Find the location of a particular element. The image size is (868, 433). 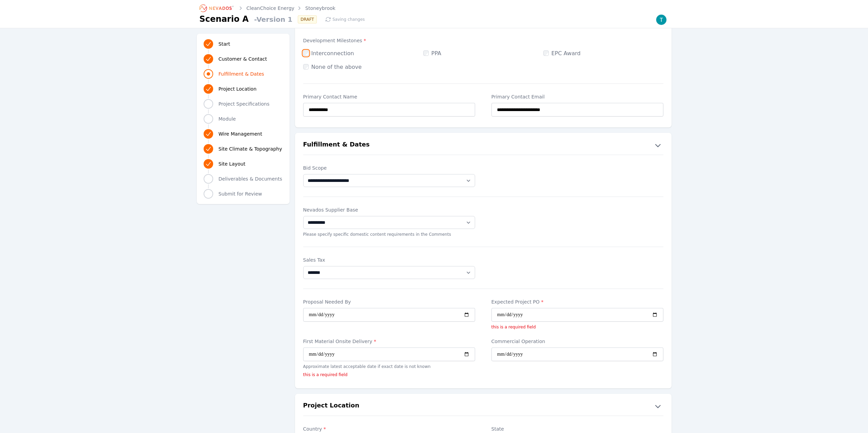

input: PPA is located at coordinates (426, 53).